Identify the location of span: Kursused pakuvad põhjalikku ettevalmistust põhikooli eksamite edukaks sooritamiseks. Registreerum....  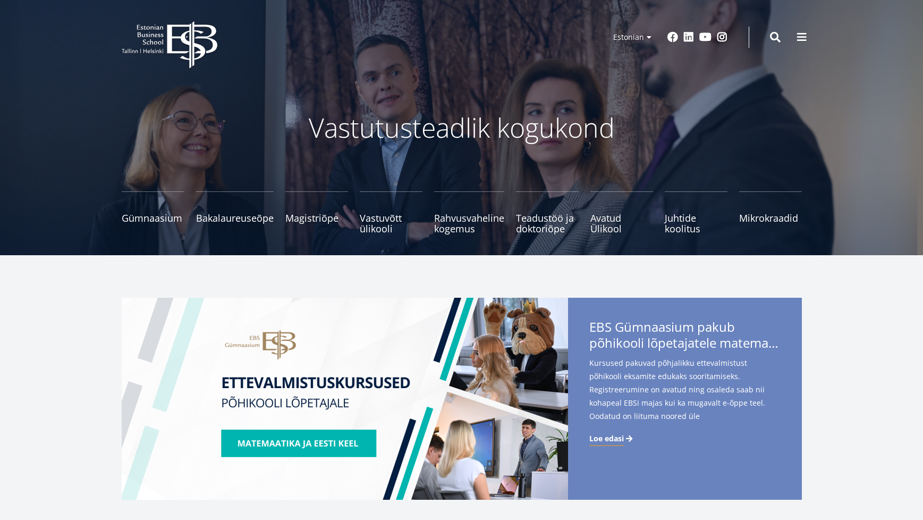
(685, 398).